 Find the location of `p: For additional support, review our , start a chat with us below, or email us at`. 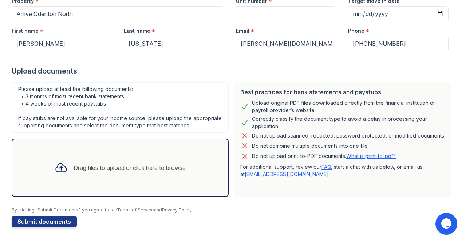

p: For additional support, review our , start a chat with us below, or email us at is located at coordinates (343, 171).